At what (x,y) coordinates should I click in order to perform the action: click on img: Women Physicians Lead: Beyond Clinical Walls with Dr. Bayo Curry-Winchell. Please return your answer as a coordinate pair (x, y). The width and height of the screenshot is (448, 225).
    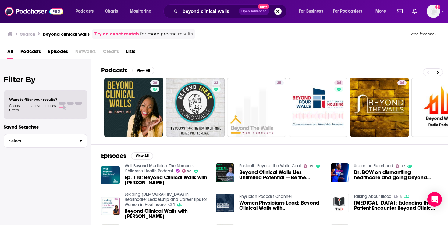
    Looking at the image, I should click on (225, 203).